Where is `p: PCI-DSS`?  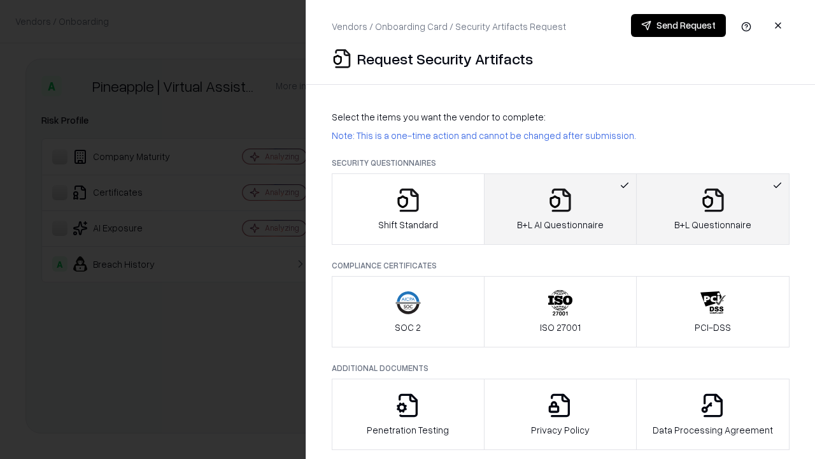
p: PCI-DSS is located at coordinates (713, 327).